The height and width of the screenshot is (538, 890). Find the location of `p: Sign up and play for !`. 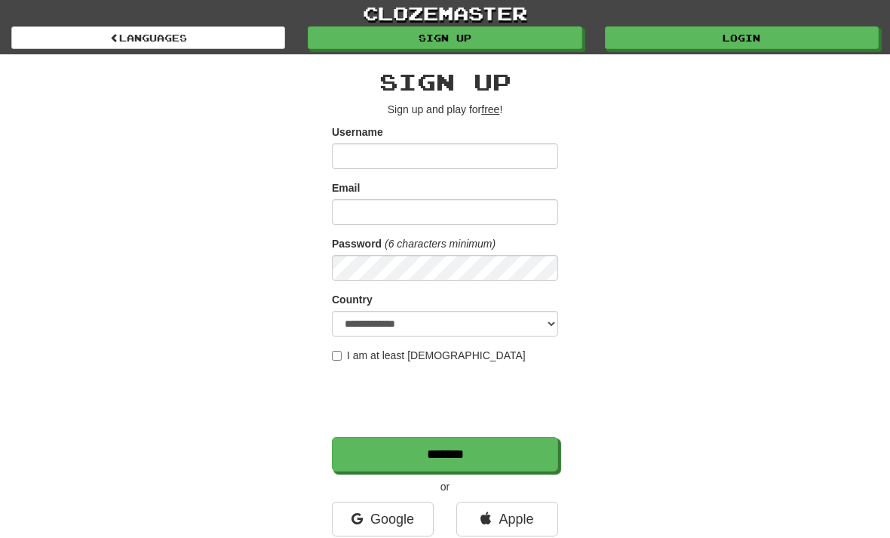

p: Sign up and play for ! is located at coordinates (445, 109).